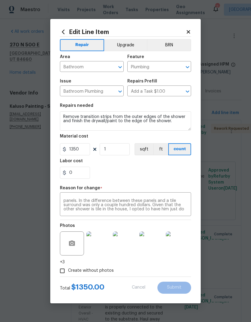 The image size is (251, 322). What do you see at coordinates (136, 57) in the screenshot?
I see `h5: Feature` at bounding box center [136, 57].